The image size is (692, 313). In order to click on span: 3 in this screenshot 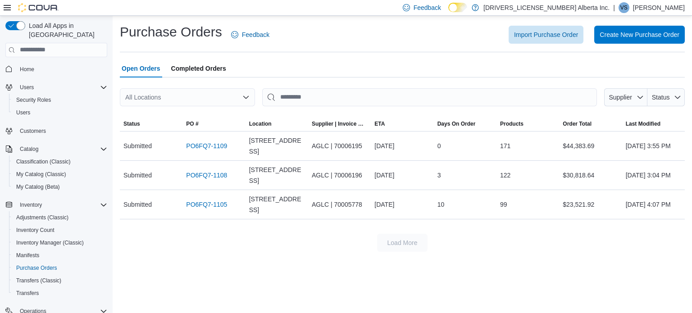, I will do `click(439, 175)`.